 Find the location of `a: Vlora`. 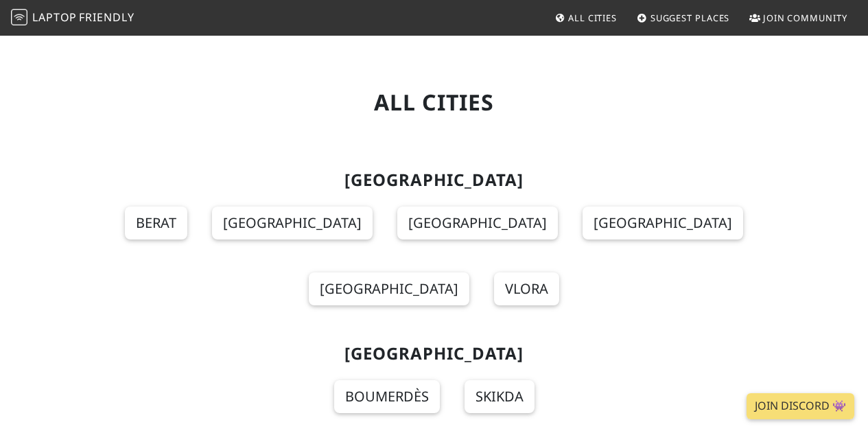

a: Vlora is located at coordinates (527, 289).